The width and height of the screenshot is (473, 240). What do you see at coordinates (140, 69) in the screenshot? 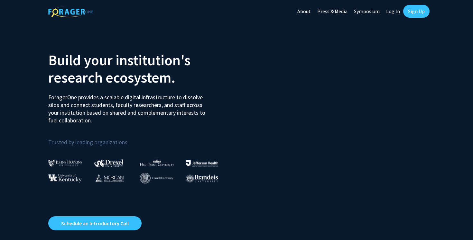
I see `h2: Build your institution's research ecosystem.` at bounding box center [140, 69].